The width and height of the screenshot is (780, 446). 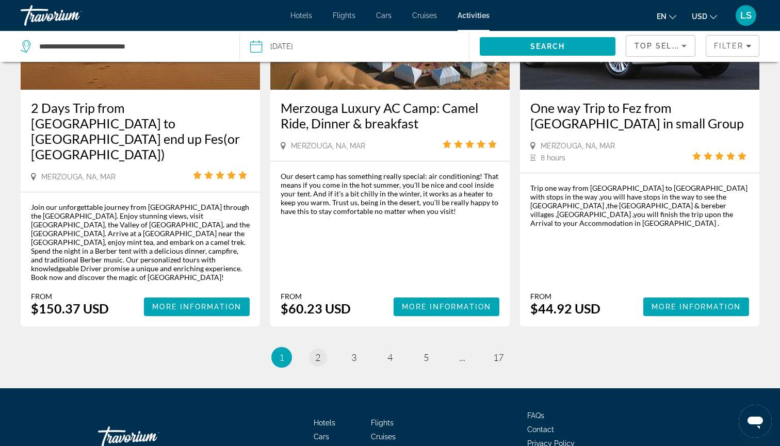 What do you see at coordinates (729, 46) in the screenshot?
I see `span: Filter` at bounding box center [729, 46].